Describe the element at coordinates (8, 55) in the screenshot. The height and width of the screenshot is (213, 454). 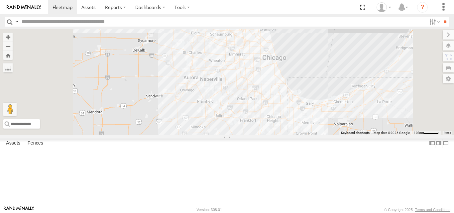
I see `button: Zoom Home` at that location.